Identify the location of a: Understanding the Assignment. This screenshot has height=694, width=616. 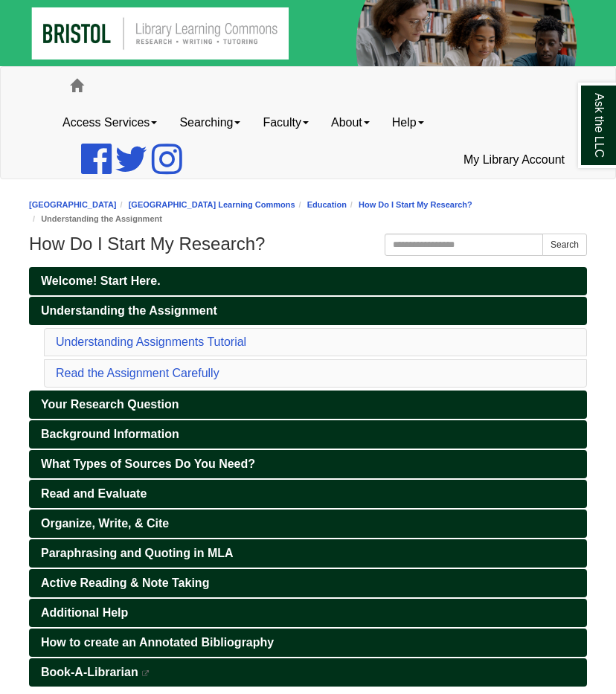
(308, 310).